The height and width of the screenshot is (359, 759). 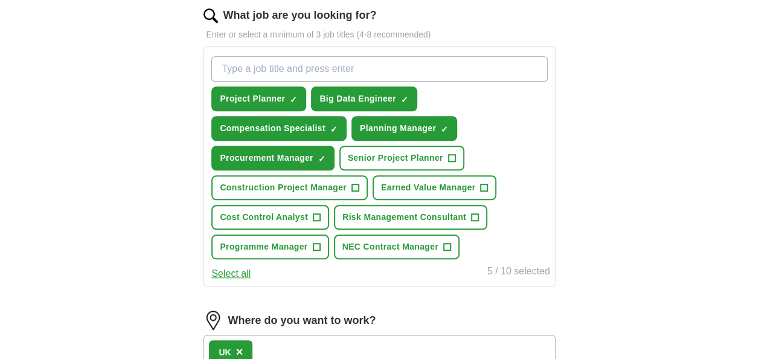 I want to click on span: Earned Value Manager, so click(x=428, y=187).